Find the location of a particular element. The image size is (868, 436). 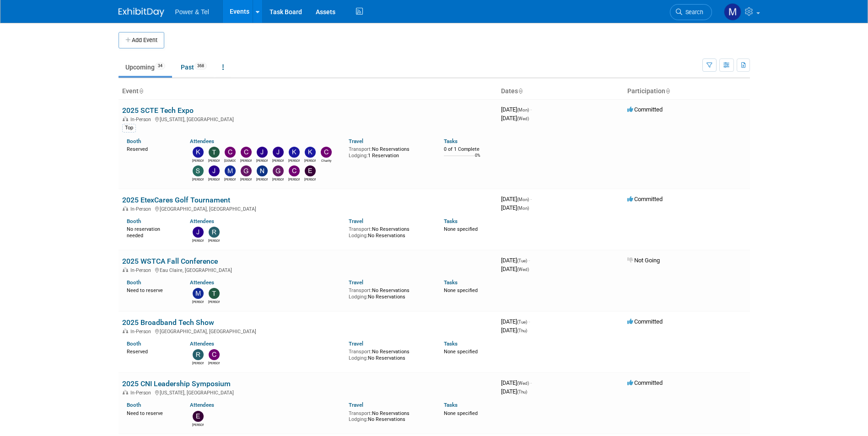

a: Upcoming34 is located at coordinates (145, 67).